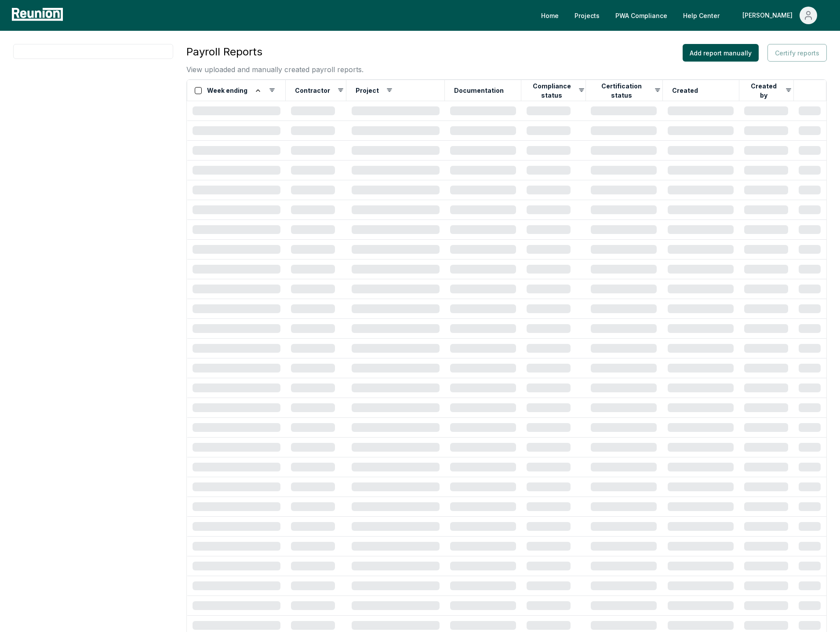 This screenshot has width=840, height=632. Describe the element at coordinates (683, 15) in the screenshot. I see `nav: Main` at that location.